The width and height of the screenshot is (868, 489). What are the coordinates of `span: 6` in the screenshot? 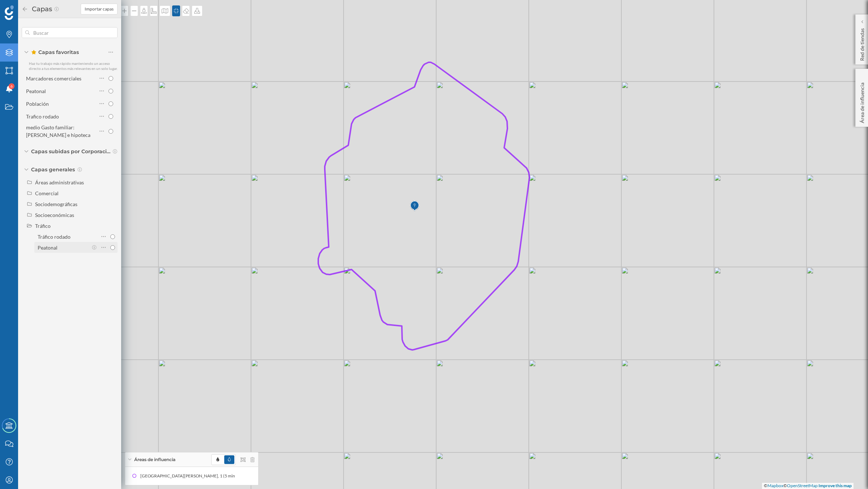 It's located at (11, 86).